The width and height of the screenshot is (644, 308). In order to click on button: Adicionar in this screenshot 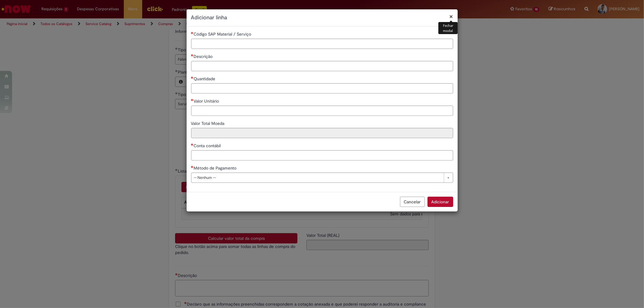, I will do `click(440, 202)`.